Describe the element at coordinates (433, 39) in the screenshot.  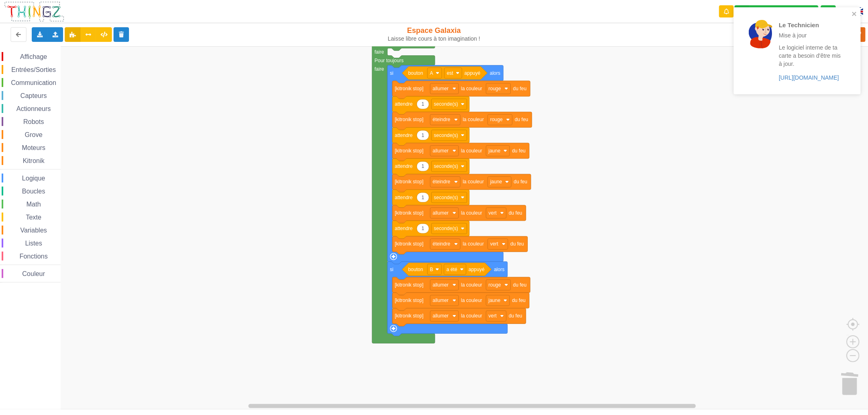
I see `div: Laisse libre cours à ton imagination !` at that location.